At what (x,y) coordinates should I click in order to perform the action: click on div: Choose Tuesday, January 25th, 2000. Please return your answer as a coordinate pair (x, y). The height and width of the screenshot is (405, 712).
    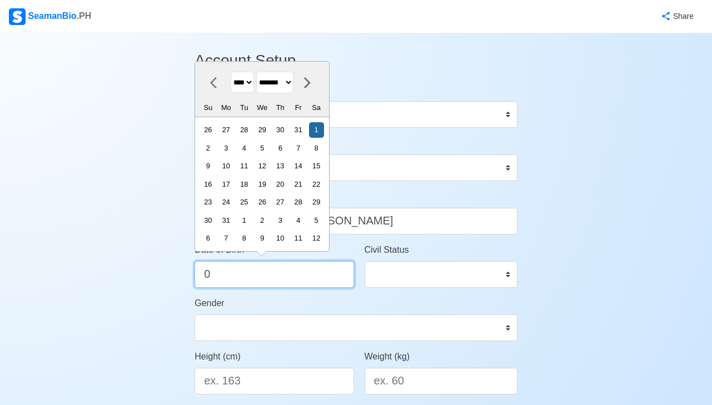
    Looking at the image, I should click on (244, 202).